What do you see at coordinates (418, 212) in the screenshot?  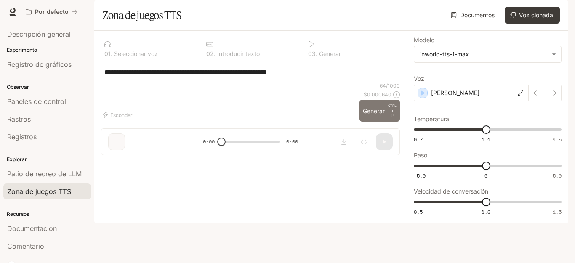 I see `font: 0.5` at bounding box center [418, 212].